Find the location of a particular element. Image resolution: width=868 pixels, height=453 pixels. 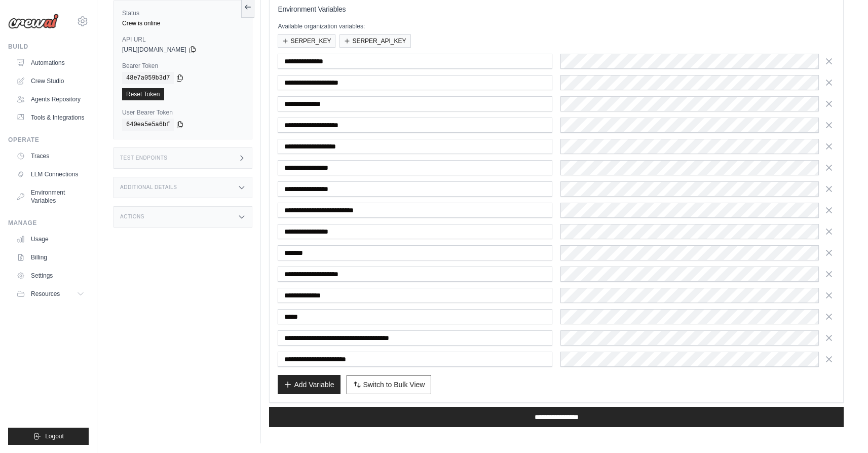

button: SERPER_API_KEY is located at coordinates (375, 41).